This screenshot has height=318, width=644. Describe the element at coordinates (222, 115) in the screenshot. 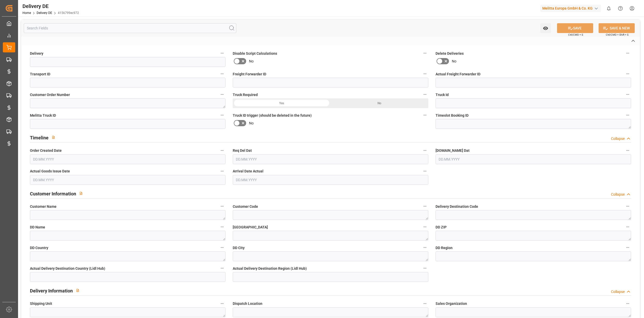

I see `button: Melitta Truck ID` at that location.